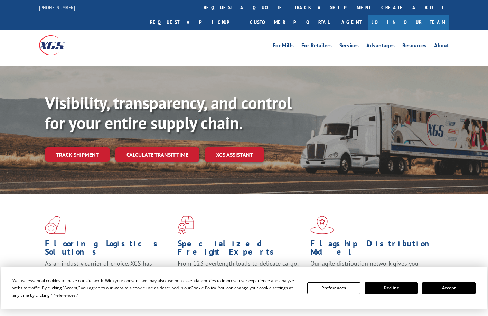 This screenshot has width=488, height=316. What do you see at coordinates (374, 250) in the screenshot?
I see `h1: Flagship Distribution Model` at bounding box center [374, 250].